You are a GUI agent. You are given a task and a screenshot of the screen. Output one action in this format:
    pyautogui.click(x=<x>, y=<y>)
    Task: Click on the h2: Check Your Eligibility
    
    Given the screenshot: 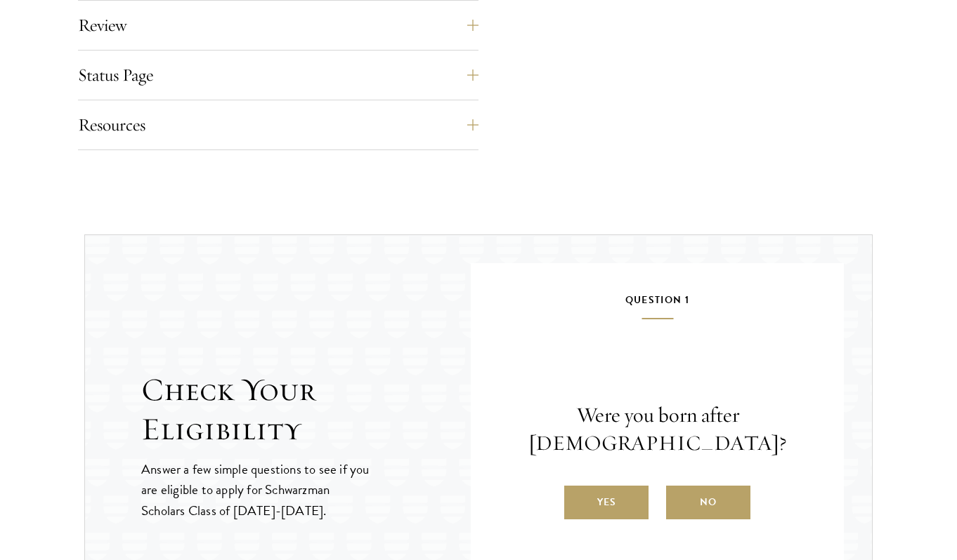 What is the action you would take?
    pyautogui.click(x=306, y=410)
    